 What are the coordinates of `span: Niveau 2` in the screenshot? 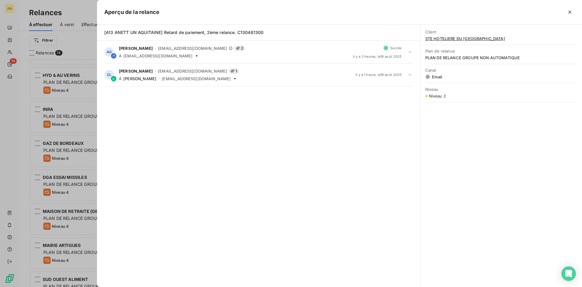 It's located at (438, 96).